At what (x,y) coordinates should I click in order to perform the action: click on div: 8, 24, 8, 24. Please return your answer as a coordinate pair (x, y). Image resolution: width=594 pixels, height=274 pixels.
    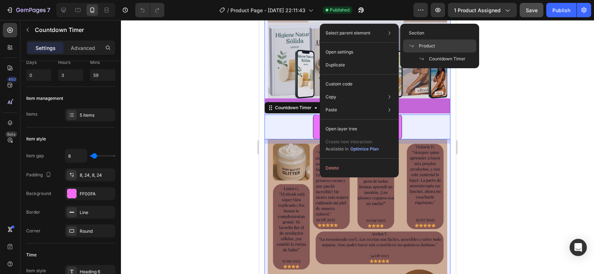
    Looking at the image, I should click on (96, 175).